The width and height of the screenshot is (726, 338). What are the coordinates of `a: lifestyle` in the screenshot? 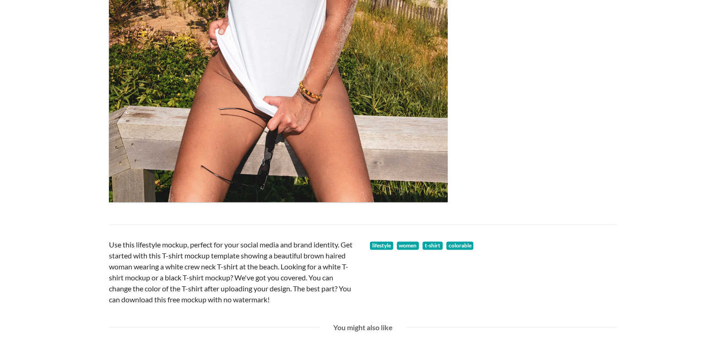 It's located at (381, 246).